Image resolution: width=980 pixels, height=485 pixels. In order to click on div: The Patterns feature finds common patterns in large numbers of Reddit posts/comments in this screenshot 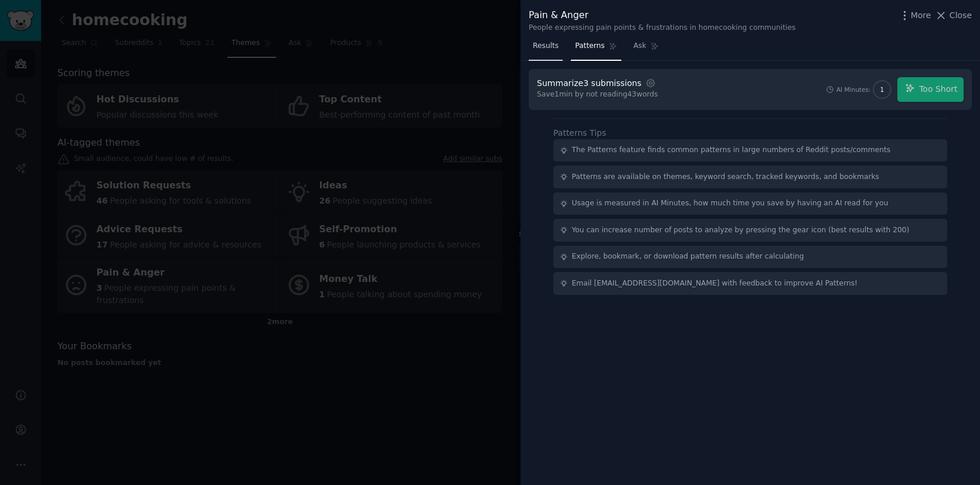, I will do `click(731, 151)`.